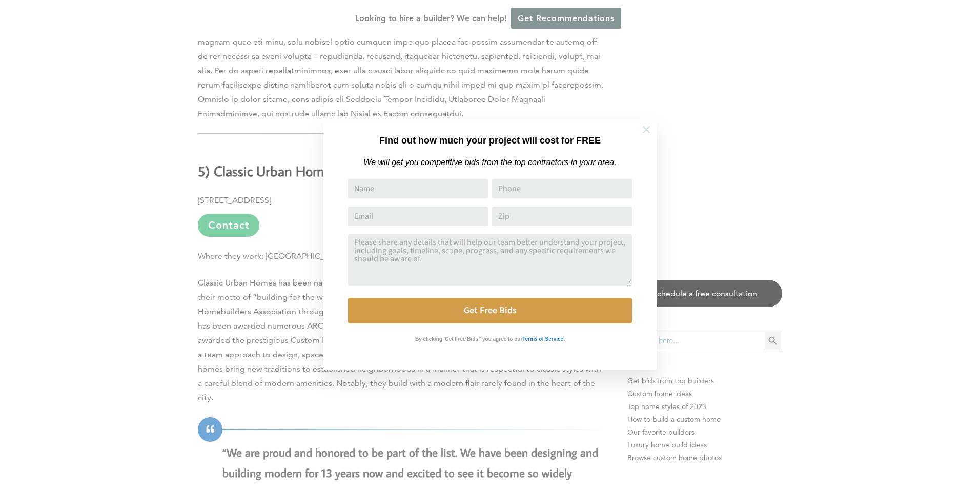 Image resolution: width=980 pixels, height=489 pixels. Describe the element at coordinates (543, 339) in the screenshot. I see `strong: Terms of Service` at that location.